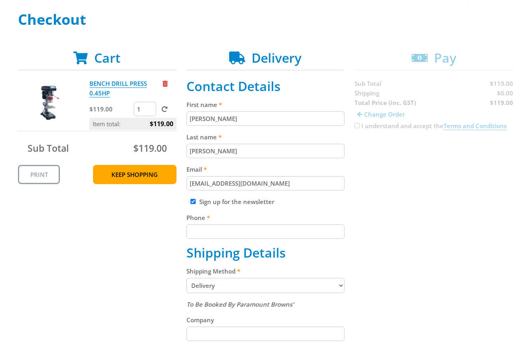 The image size is (531, 343). Describe the element at coordinates (50, 103) in the screenshot. I see `img: BENCH DRILL PRESS 0.45HP` at that location.